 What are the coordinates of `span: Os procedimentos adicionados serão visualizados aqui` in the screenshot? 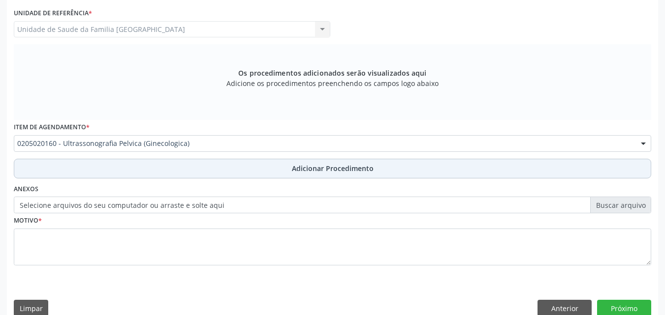 It's located at (332, 73).